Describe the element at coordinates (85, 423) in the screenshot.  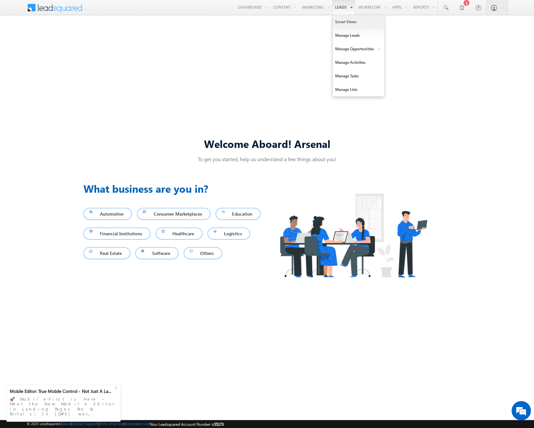
I see `a: Contact Support` at that location.